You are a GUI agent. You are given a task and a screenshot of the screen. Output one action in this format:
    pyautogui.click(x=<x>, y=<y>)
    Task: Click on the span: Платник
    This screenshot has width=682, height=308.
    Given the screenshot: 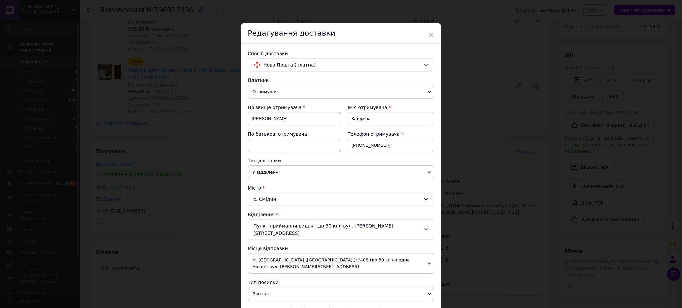 What is the action you would take?
    pyautogui.click(x=258, y=80)
    